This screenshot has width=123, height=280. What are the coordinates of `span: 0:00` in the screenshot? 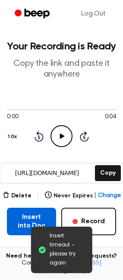 It's located at (12, 117).